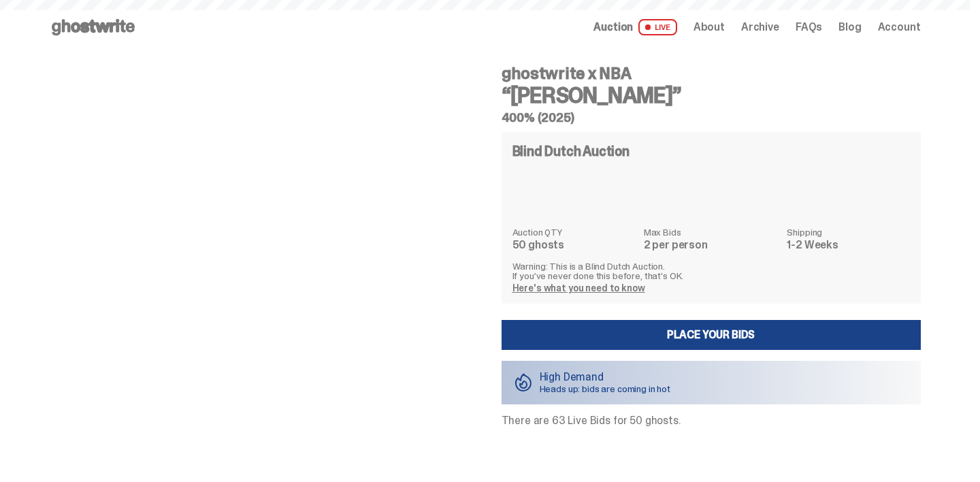 The width and height of the screenshot is (980, 482). I want to click on span: Account, so click(899, 27).